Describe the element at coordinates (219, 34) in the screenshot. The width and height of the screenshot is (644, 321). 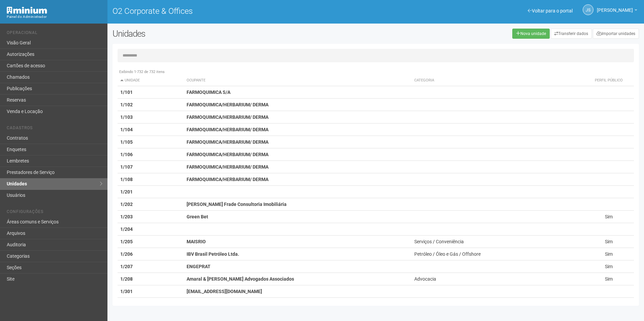
I see `h2: Unidades` at that location.